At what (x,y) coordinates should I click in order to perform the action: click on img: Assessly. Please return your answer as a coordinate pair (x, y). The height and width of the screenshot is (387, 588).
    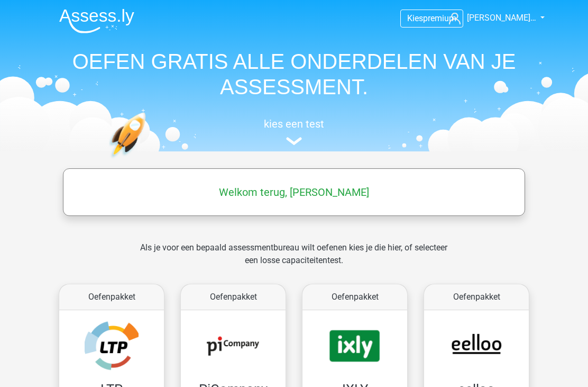
    Looking at the image, I should click on (97, 21).